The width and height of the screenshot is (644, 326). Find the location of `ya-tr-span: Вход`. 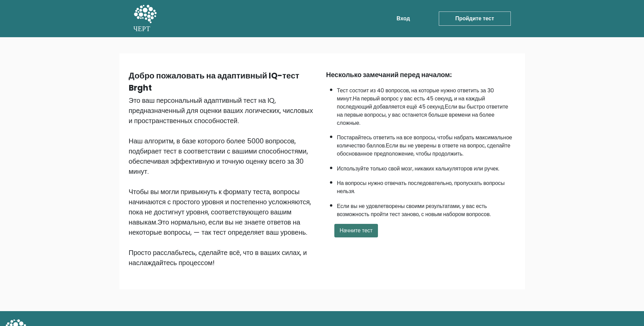

ya-tr-span: Вход is located at coordinates (403, 18).